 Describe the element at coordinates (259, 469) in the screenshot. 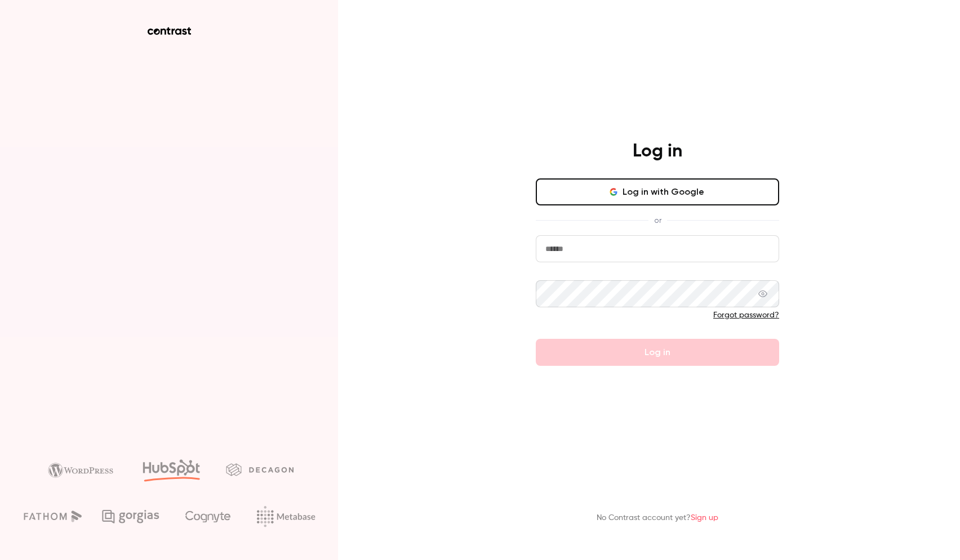

I see `img: decagon` at that location.